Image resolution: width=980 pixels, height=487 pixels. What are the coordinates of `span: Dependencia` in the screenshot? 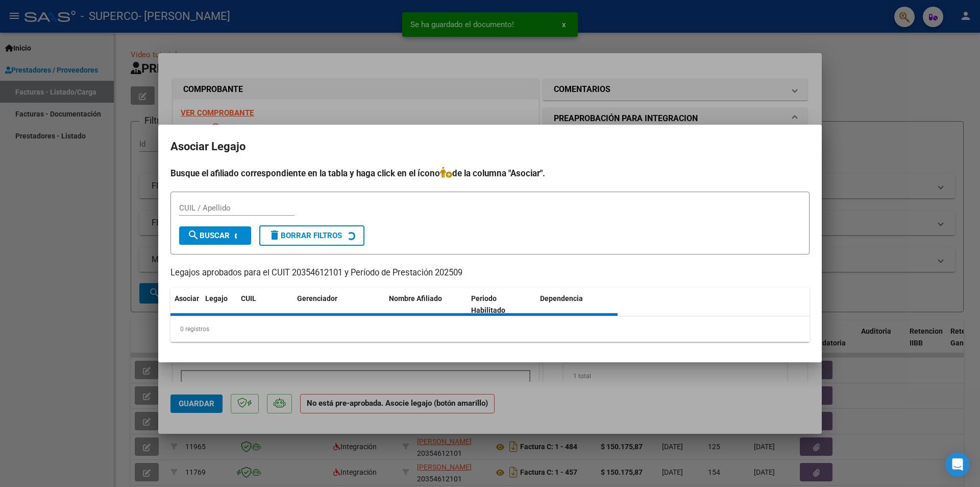 It's located at (561, 298).